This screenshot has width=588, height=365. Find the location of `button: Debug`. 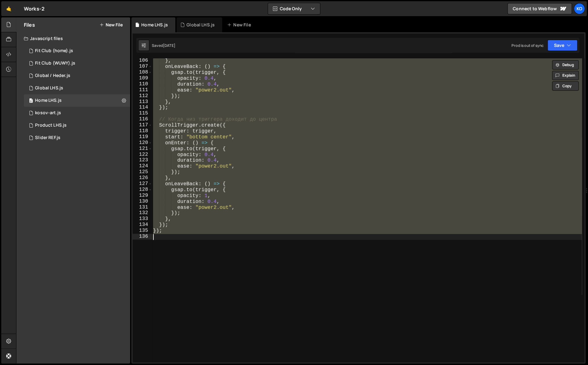

button: Debug is located at coordinates (565, 65).